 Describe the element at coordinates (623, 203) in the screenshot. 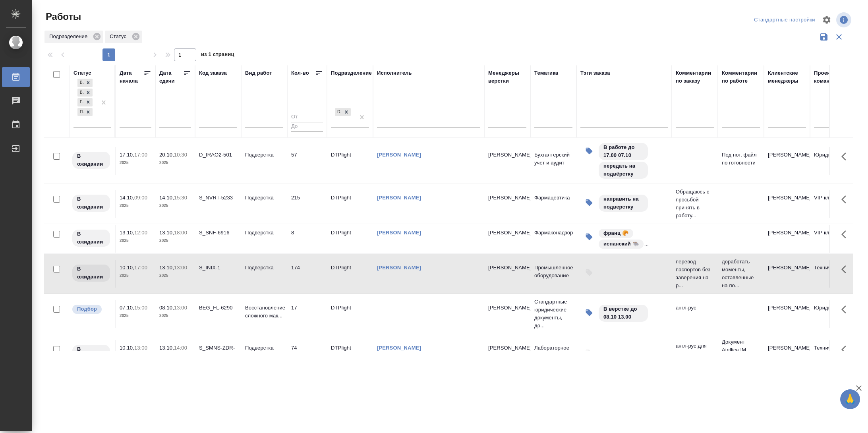

I see `div: направить на подверстку` at that location.